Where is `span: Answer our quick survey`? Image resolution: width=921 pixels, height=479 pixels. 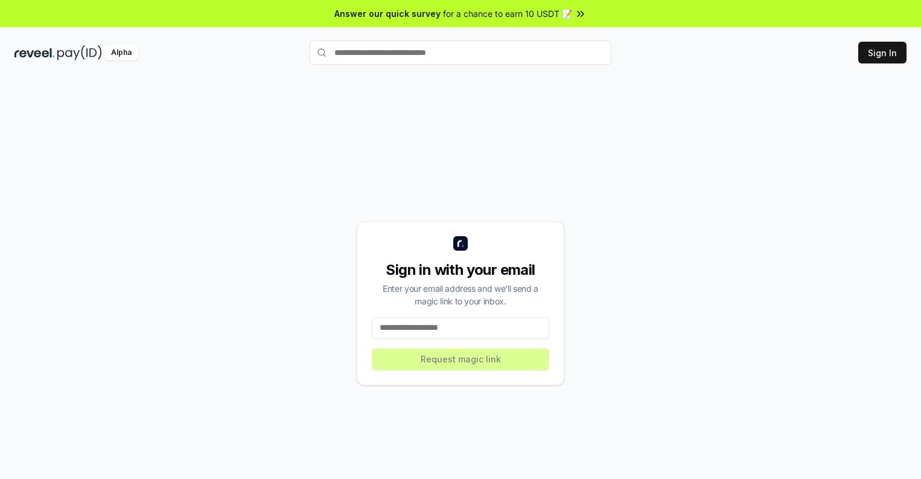
span: Answer our quick survey is located at coordinates (388, 13).